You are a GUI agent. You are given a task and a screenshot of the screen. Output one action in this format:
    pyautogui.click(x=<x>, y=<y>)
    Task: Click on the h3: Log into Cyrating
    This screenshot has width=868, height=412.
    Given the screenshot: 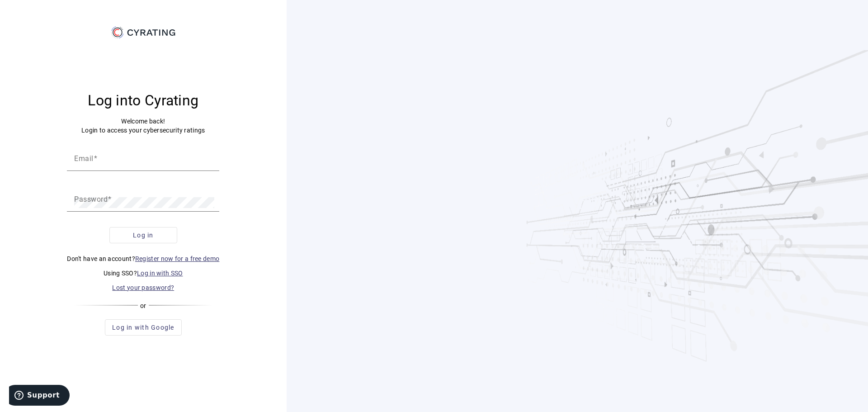 What is the action you would take?
    pyautogui.click(x=143, y=100)
    